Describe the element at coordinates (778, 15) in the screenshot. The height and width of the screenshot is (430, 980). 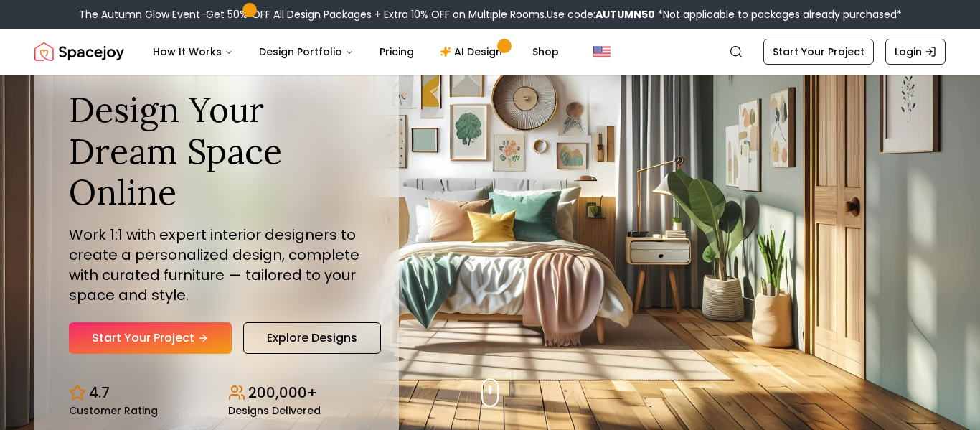
I see `span: *Not applicable to packages already purchased*` at that location.